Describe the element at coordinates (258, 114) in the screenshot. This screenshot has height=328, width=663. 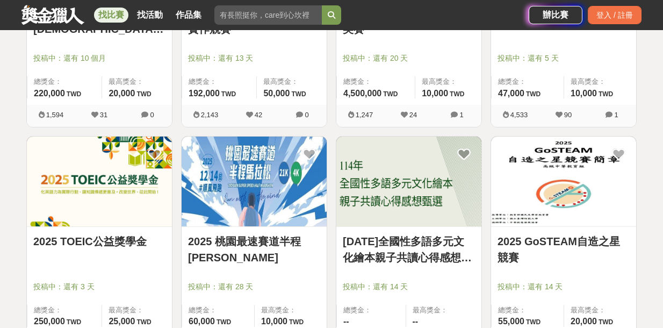
I see `span: 42` at that location.